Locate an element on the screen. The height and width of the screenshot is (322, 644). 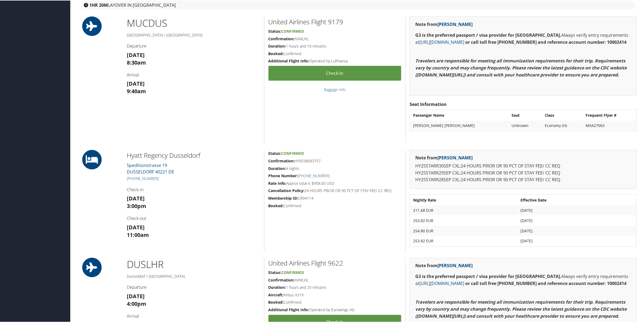
h5: 4 nights is located at coordinates (335, 168).